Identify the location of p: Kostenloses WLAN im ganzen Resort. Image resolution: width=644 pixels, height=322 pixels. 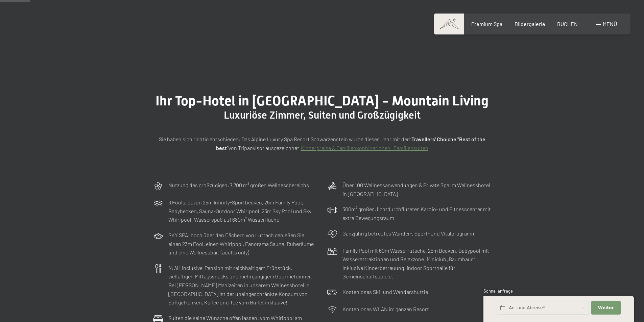
(386, 310).